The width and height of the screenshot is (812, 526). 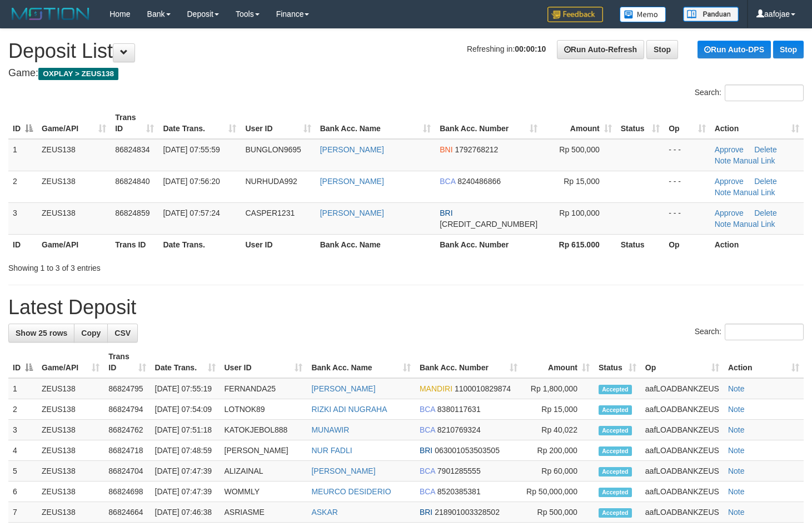 What do you see at coordinates (132, 181) in the screenshot?
I see `span: 86824840` at bounding box center [132, 181].